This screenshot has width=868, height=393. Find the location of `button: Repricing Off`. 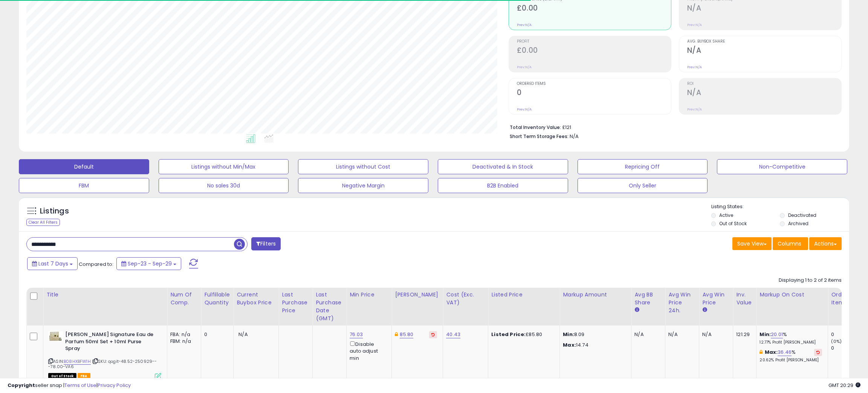

button: Repricing Off is located at coordinates (643, 166).